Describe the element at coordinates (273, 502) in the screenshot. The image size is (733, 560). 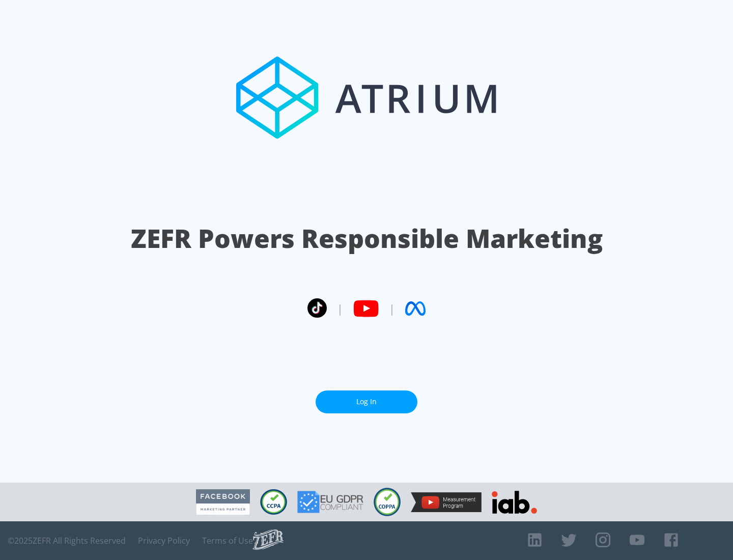
I see `img: CCPA Compliant` at that location.